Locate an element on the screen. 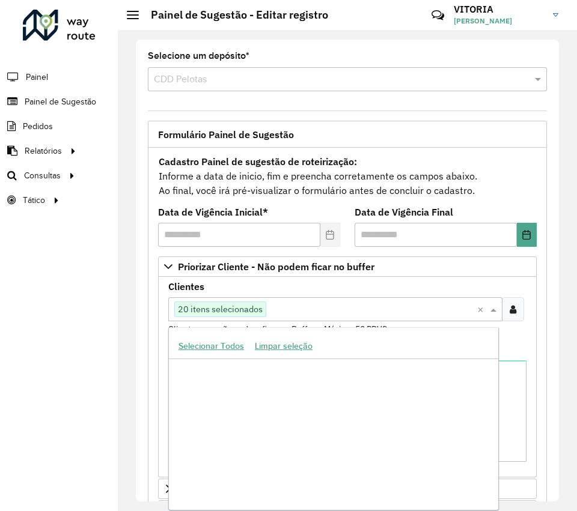  span: Priorizar Cliente - Não podem ficar no buffer is located at coordinates (276, 267).